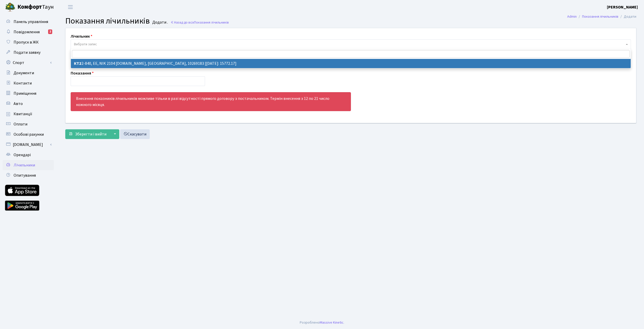  Describe the element at coordinates (30, 7) in the screenshot. I see `b: Комфорт` at that location.